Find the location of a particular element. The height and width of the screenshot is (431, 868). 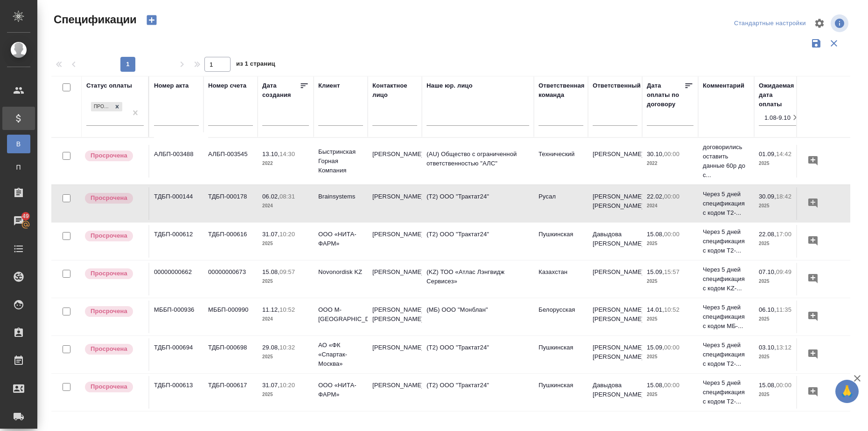

td: (AU) Общество с ограниченной ответственностью "АЛС" is located at coordinates (478, 162).